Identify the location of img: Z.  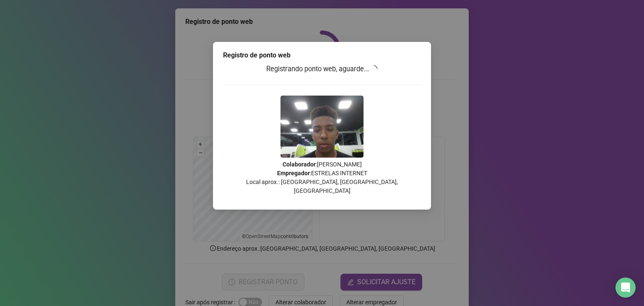
(322, 127).